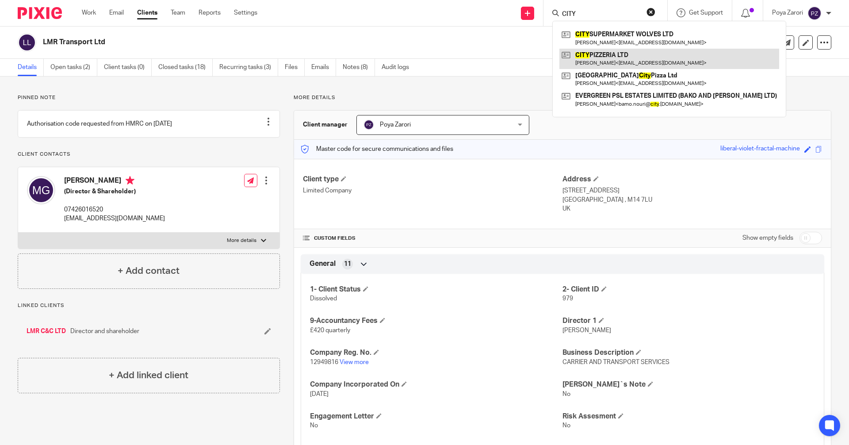 Image resolution: width=849 pixels, height=445 pixels. I want to click on i: Primary, so click(130, 180).